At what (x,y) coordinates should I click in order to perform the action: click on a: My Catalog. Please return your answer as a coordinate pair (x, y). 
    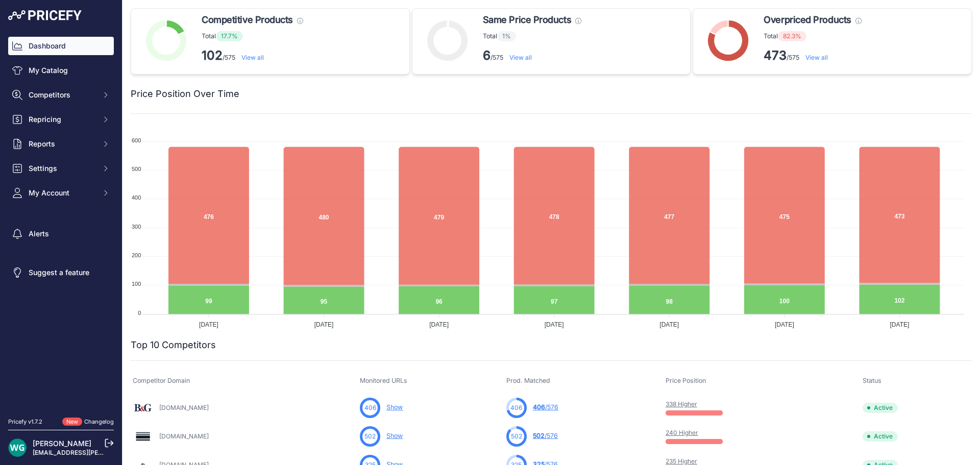
    Looking at the image, I should click on (61, 71).